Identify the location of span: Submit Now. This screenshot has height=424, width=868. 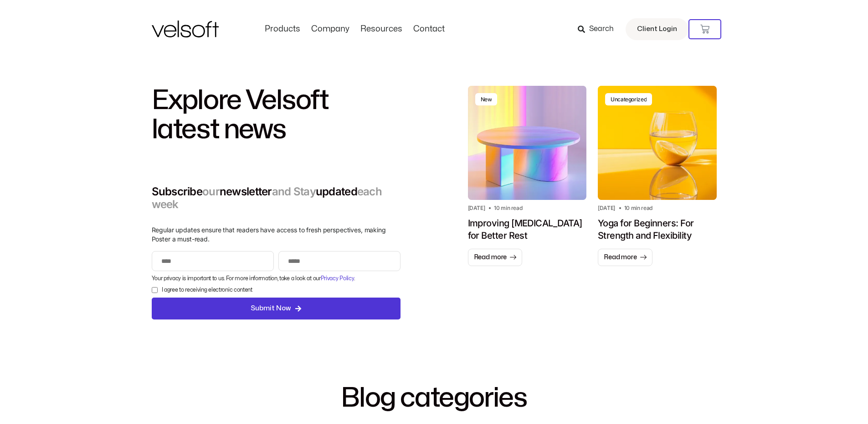
(271, 308).